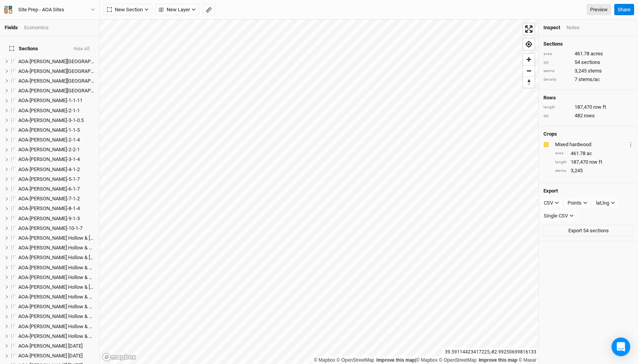  What do you see at coordinates (56, 208) in the screenshot?
I see `div: AOA-Genevieve Jones-8-1-4` at bounding box center [56, 208].